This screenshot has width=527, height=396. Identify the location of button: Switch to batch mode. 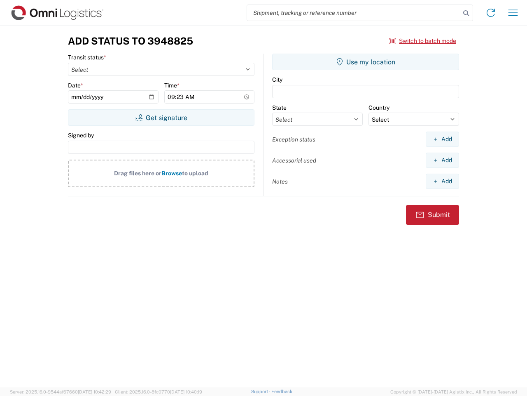
(423, 41).